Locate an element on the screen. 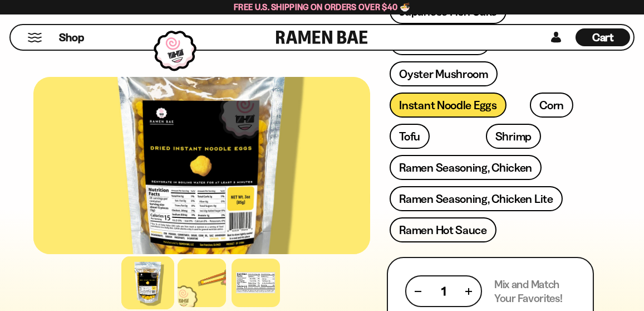  span: Cart is located at coordinates (603, 37).